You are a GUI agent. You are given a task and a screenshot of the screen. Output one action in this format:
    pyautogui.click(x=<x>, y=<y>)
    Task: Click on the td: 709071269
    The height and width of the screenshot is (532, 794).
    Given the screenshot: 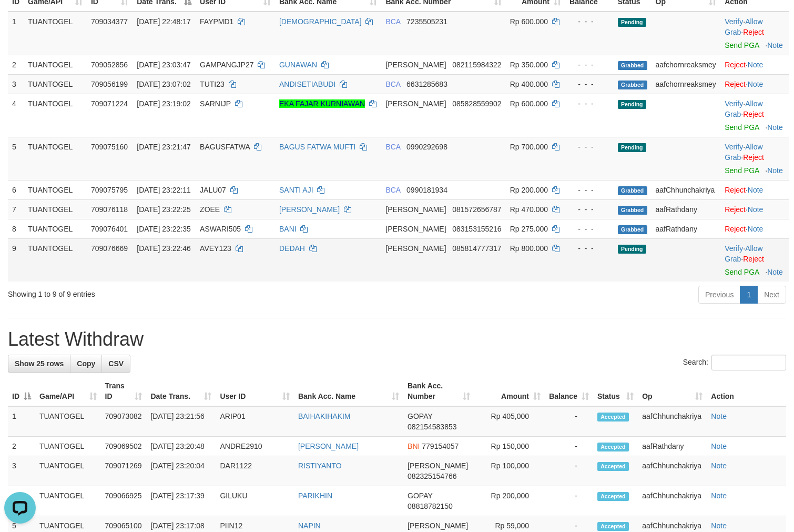 What is the action you would take?
    pyautogui.click(x=123, y=471)
    